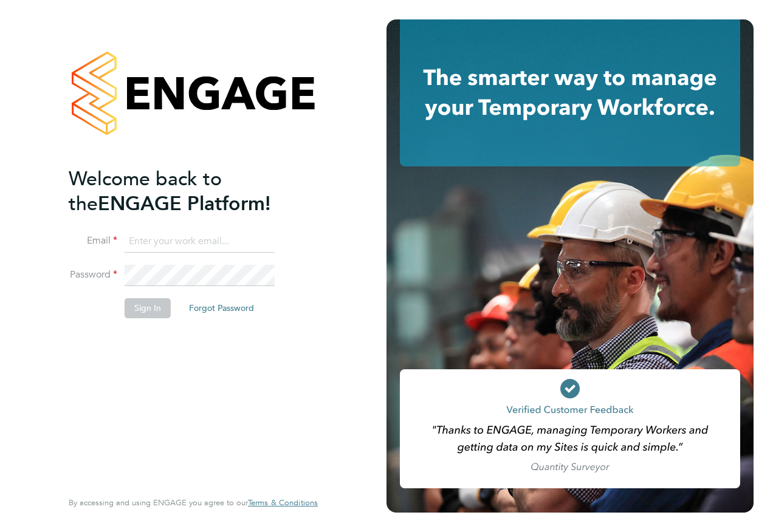 The width and height of the screenshot is (773, 532). Describe the element at coordinates (93, 241) in the screenshot. I see `label: Email` at that location.